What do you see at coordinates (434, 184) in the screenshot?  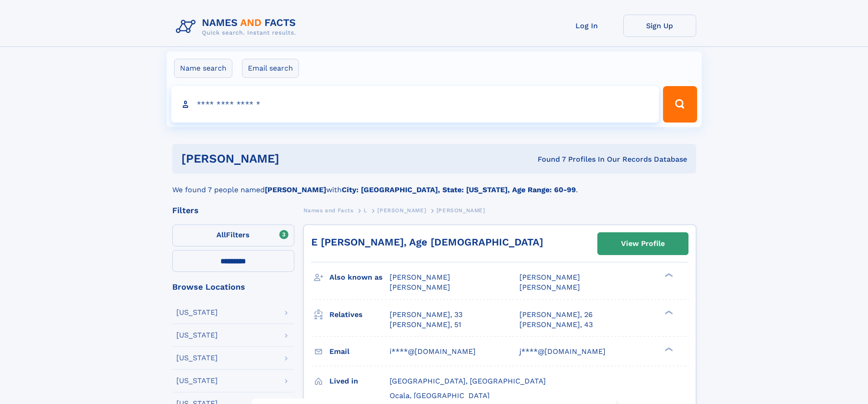 I see `div: We found 7 people named with .` at bounding box center [434, 184].